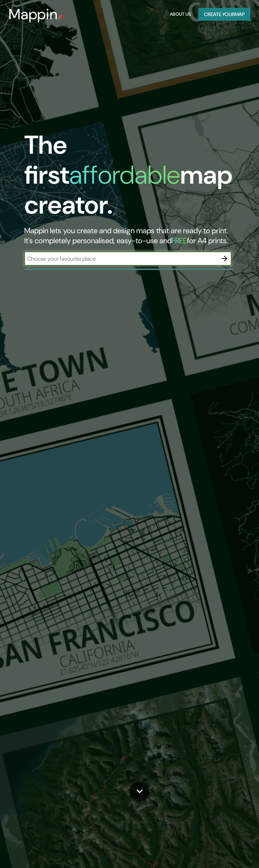  I want to click on h1: The first map creator., so click(129, 178).